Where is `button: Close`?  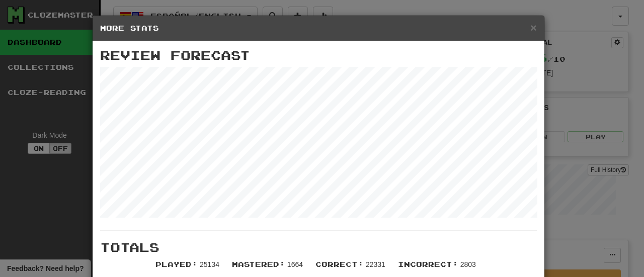 button: Close is located at coordinates (534, 27).